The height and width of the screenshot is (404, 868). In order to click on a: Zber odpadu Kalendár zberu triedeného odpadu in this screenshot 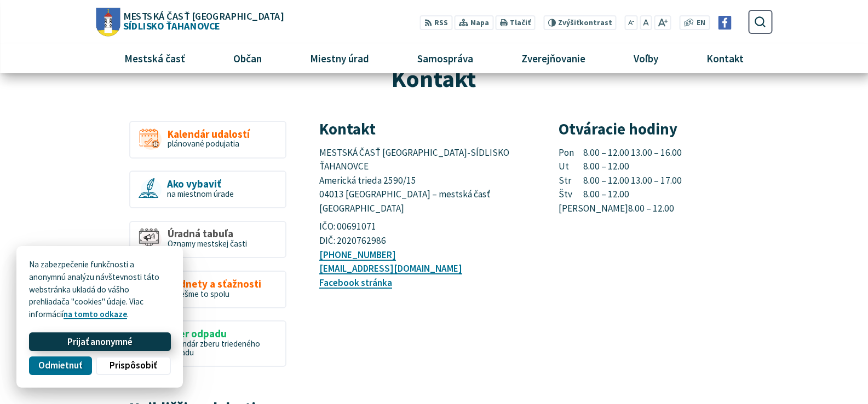, I will do `click(208, 344)`.